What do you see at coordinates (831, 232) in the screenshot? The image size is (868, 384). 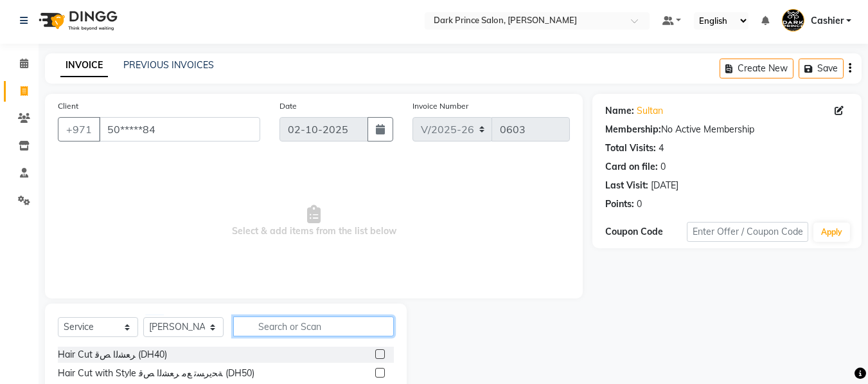 I see `button: Apply` at bounding box center [831, 232].